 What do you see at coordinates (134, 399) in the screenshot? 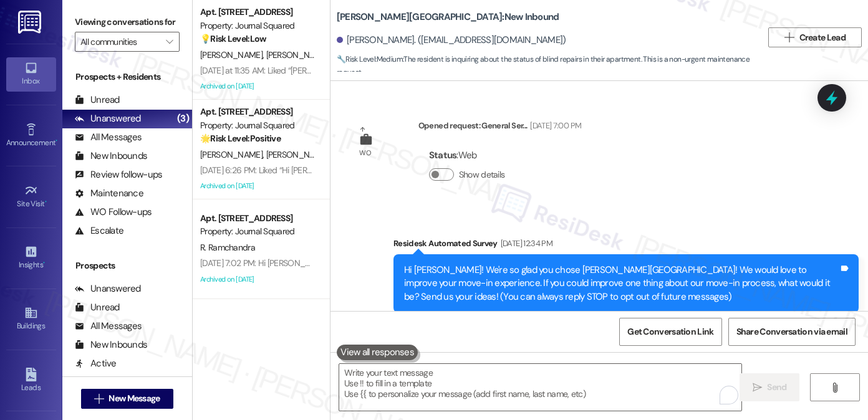
I see `span: New Message` at bounding box center [134, 399].